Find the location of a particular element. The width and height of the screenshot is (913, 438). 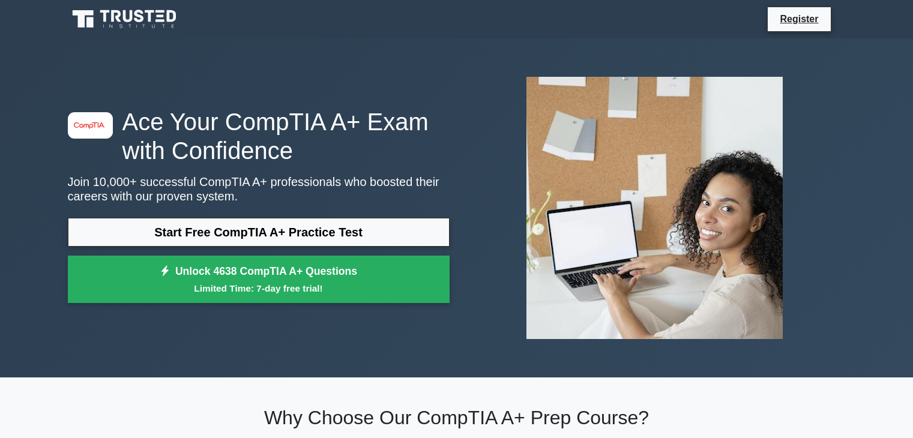

a: Start Free CompTIA A+ Practice Test is located at coordinates (259, 232).